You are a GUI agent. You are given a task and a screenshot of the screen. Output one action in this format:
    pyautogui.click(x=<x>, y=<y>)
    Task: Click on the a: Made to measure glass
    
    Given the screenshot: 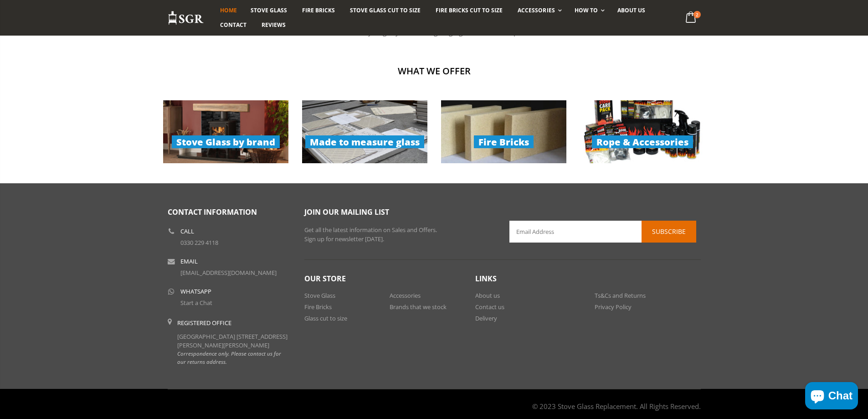 What is the action you would take?
    pyautogui.click(x=365, y=132)
    